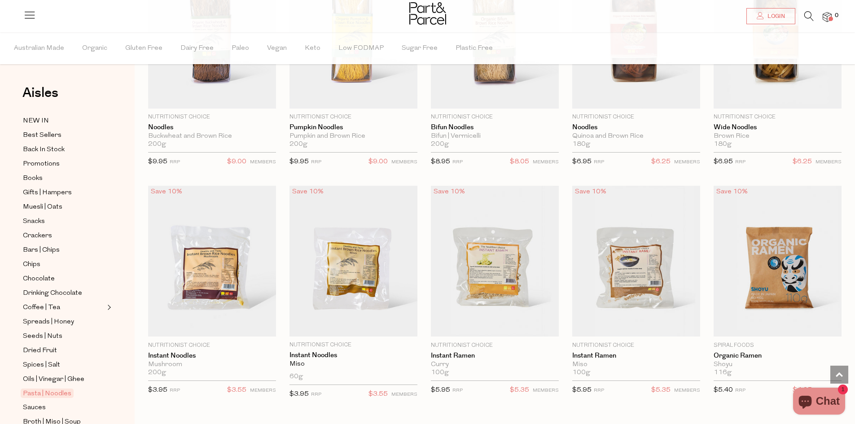 This screenshot has width=855, height=424. What do you see at coordinates (495, 127) in the screenshot?
I see `a: Bifun Noodles` at bounding box center [495, 127].